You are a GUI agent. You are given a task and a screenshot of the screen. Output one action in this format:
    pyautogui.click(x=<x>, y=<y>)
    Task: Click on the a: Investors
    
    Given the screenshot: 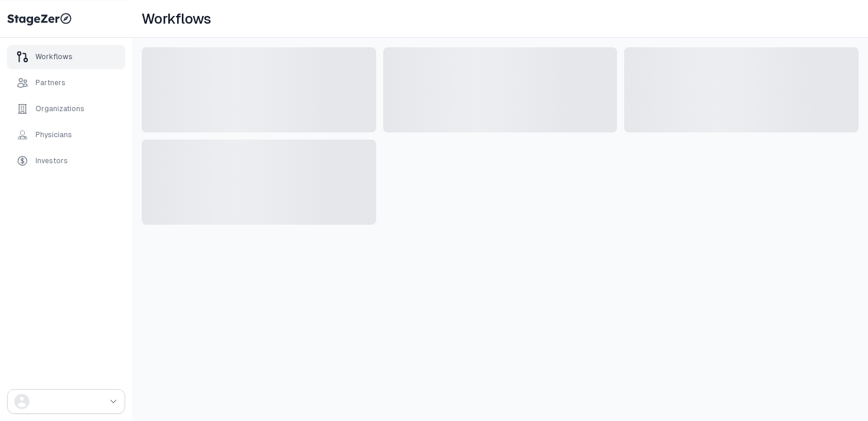 What is the action you would take?
    pyautogui.click(x=66, y=161)
    